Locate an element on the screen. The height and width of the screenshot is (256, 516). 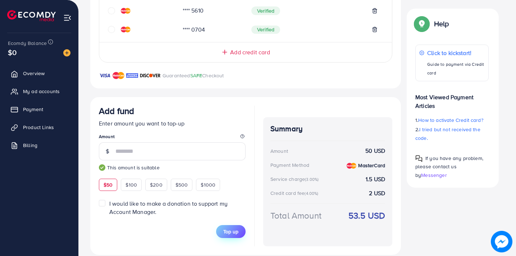
span: $500 is located at coordinates (182, 185).